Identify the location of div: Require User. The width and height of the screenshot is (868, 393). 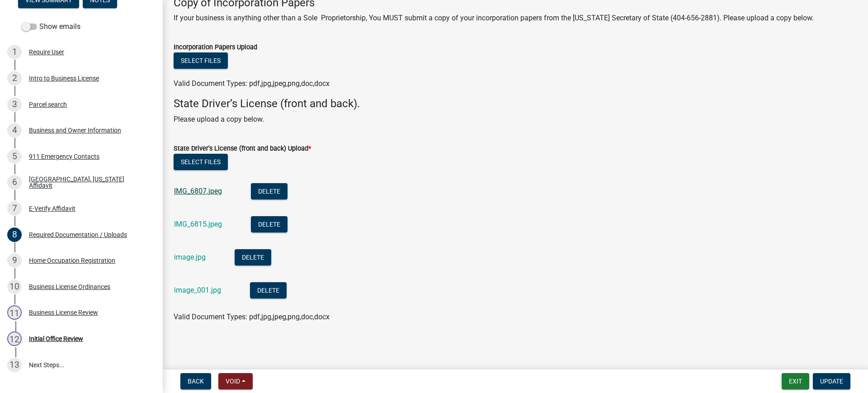
(47, 52).